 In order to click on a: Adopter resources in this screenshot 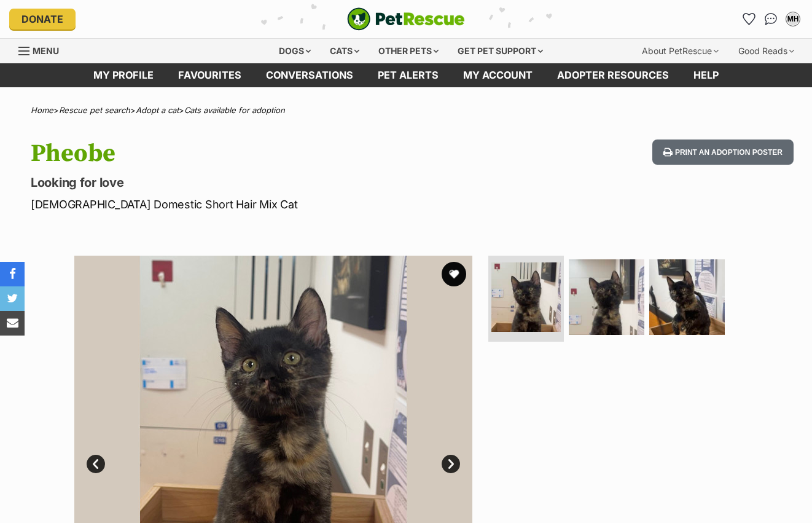, I will do `click(613, 75)`.